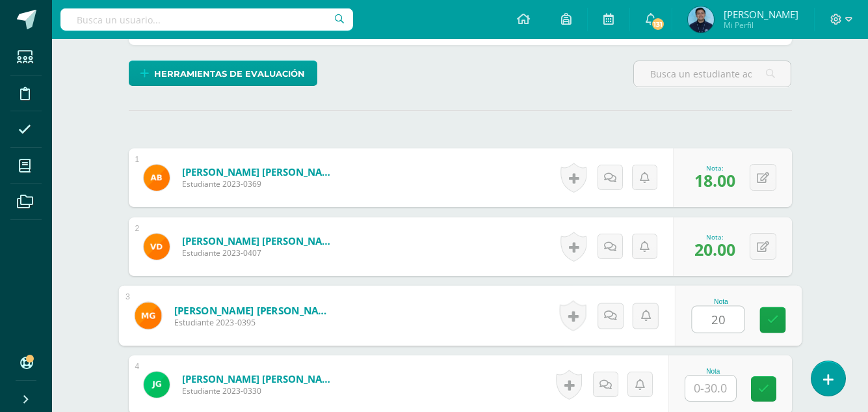  What do you see at coordinates (761, 24) in the screenshot?
I see `span: Mi Perfil` at bounding box center [761, 24].